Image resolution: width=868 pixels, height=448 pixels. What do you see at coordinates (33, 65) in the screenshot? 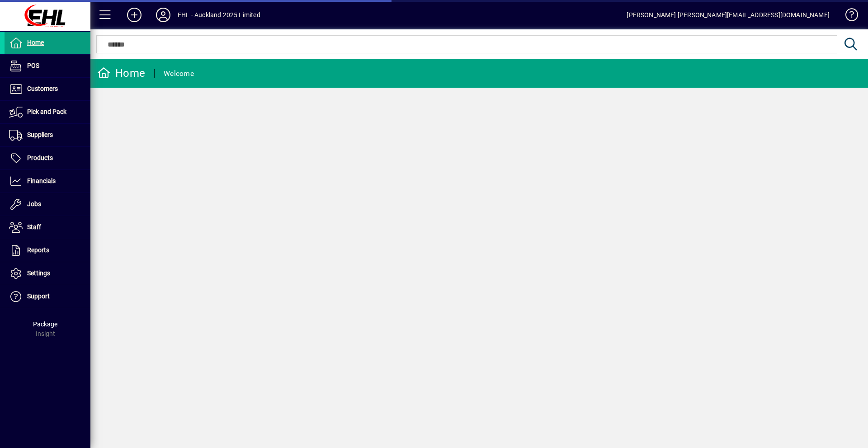
I see `span: POS` at bounding box center [33, 65].